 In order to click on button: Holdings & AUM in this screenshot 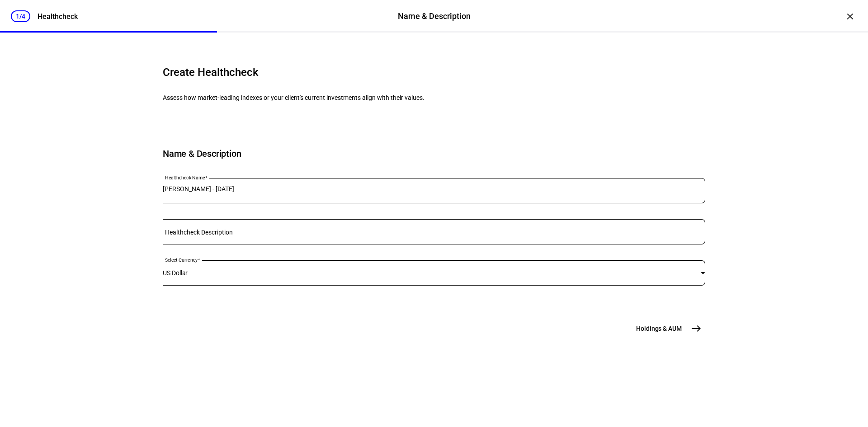, I will do `click(668, 329)`.